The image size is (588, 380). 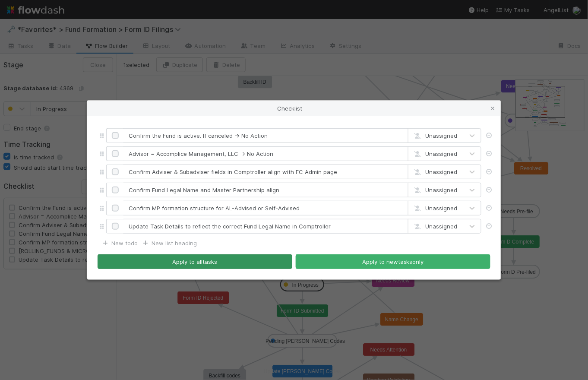 I want to click on a: New todo, so click(x=119, y=243).